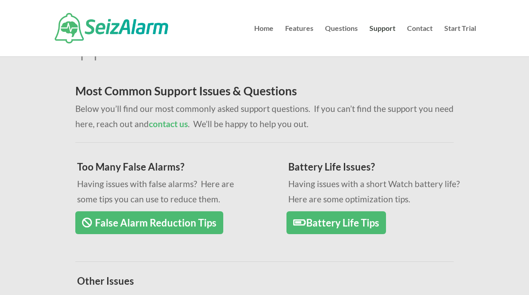  Describe the element at coordinates (264, 93) in the screenshot. I see `h2: Most Common Support Issues & Questions` at that location.